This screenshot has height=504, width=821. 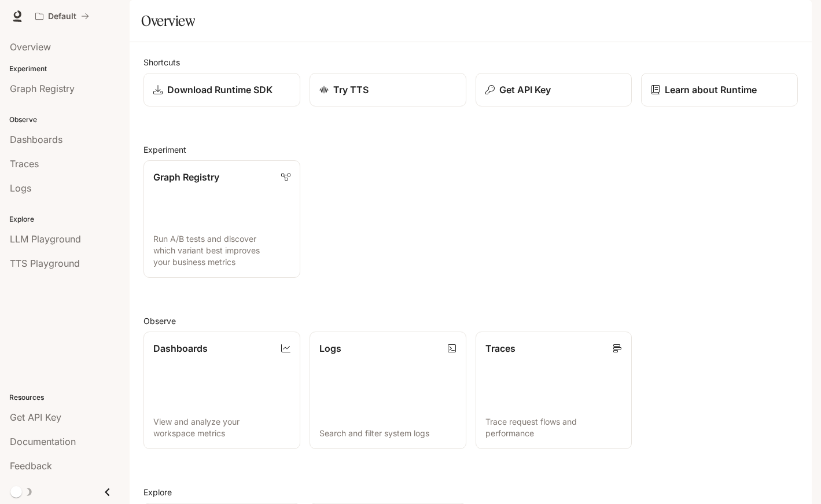 What do you see at coordinates (470, 492) in the screenshot?
I see `h2: Explore` at bounding box center [470, 492].